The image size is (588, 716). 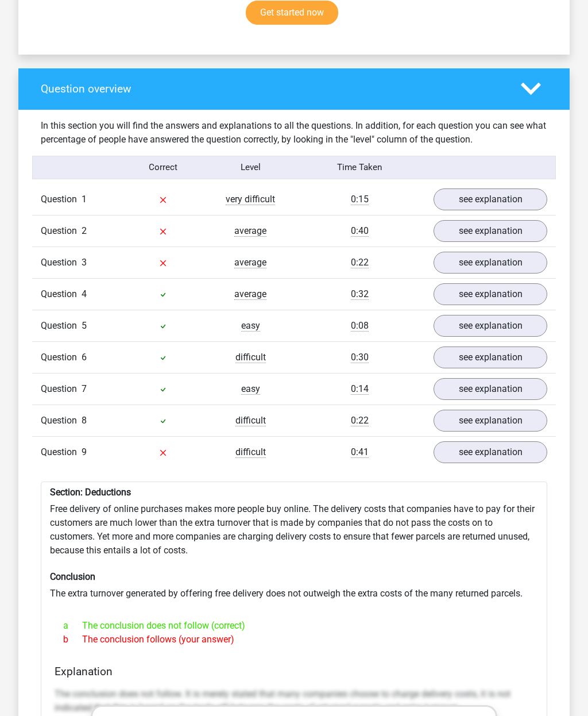 I want to click on span: 5, so click(x=84, y=326).